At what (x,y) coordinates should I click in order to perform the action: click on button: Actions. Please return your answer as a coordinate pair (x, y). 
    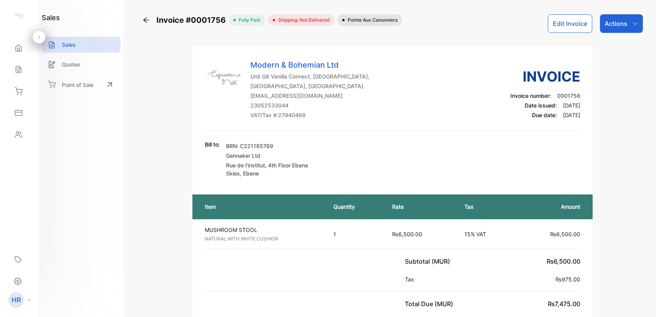
    Looking at the image, I should click on (621, 24).